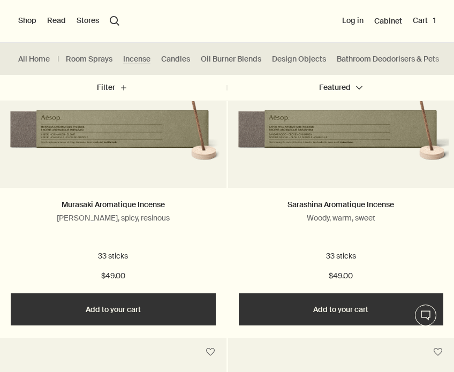 Image resolution: width=454 pixels, height=372 pixels. I want to click on button: Shop, so click(27, 21).